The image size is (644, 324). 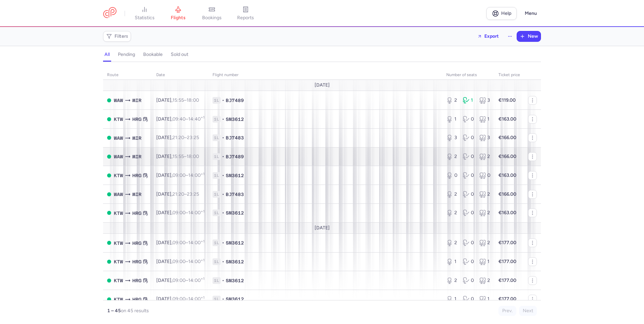 I want to click on strong: €163.00, so click(x=507, y=119).